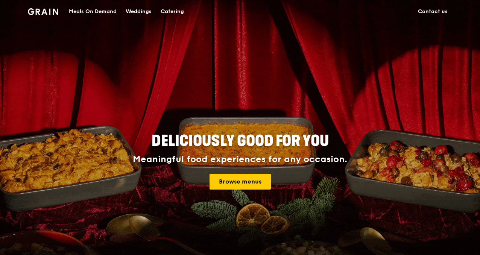 Image resolution: width=480 pixels, height=255 pixels. Describe the element at coordinates (432, 12) in the screenshot. I see `a: Contact us` at that location.